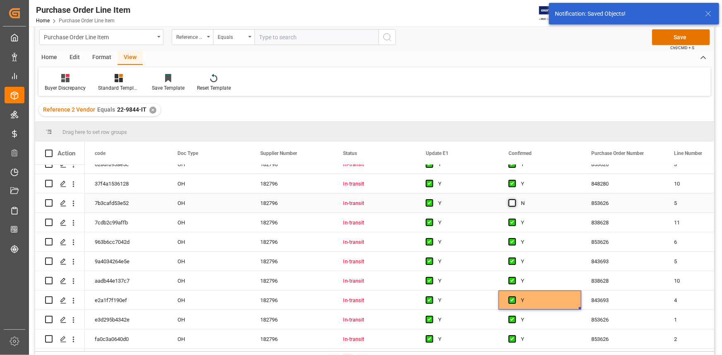 Image resolution: width=722 pixels, height=355 pixels. I want to click on div: Notification: Saved Objects!, so click(626, 14).